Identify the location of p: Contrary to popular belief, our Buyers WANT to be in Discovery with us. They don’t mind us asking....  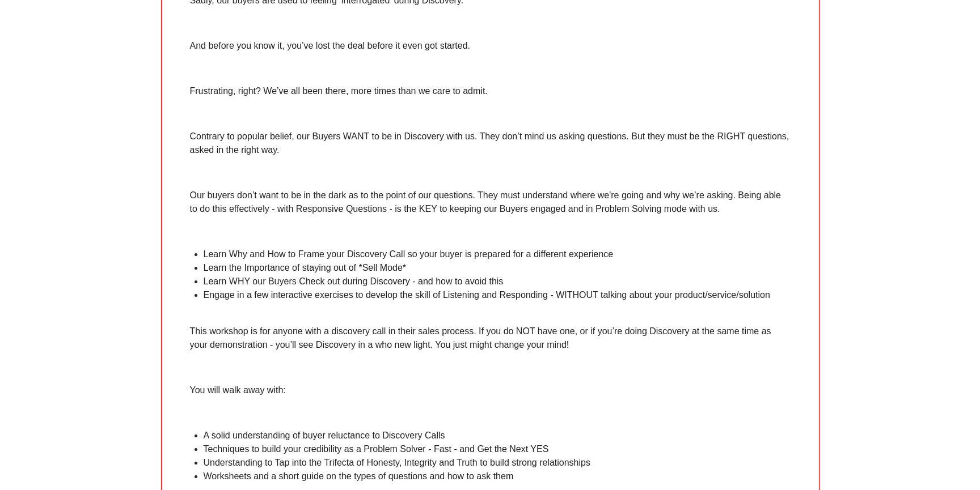
(490, 143).